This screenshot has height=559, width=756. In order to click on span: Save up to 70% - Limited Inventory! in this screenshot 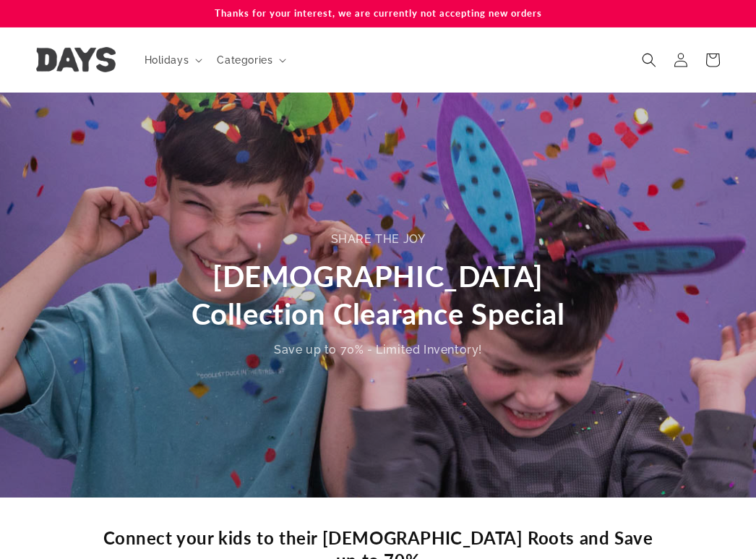, I will do `click(378, 349)`.